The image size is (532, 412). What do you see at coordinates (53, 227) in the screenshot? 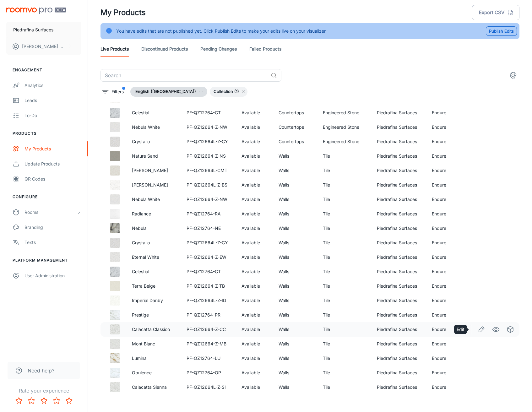
I see `div: Branding` at bounding box center [53, 227].